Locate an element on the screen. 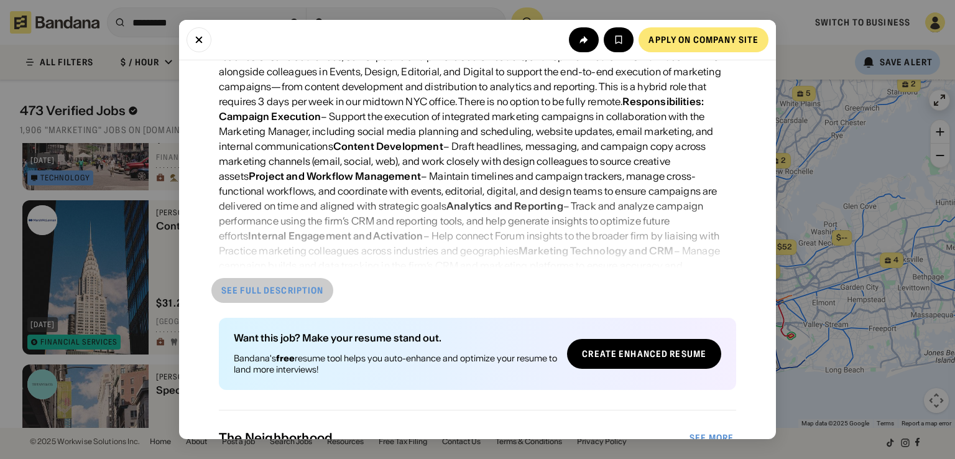  div: Project and Workflow Management is located at coordinates (334, 176).